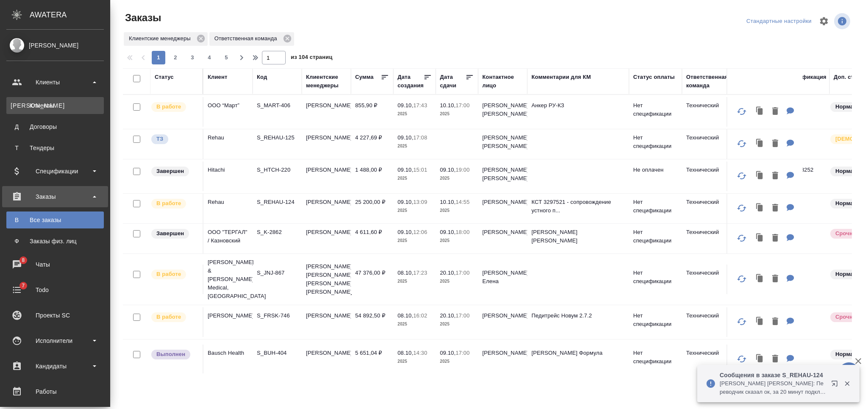  I want to click on td: 855,90 ₽, so click(372, 112).